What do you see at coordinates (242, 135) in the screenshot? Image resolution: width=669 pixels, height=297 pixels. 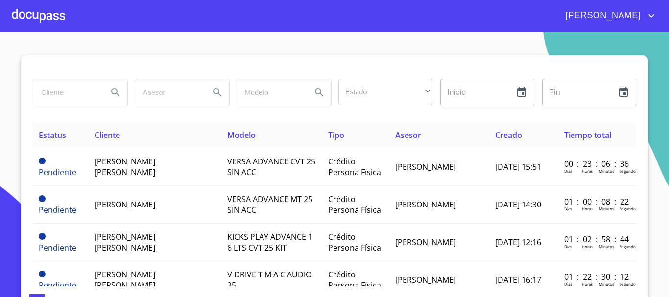 I see `span: Modelo` at bounding box center [242, 135].